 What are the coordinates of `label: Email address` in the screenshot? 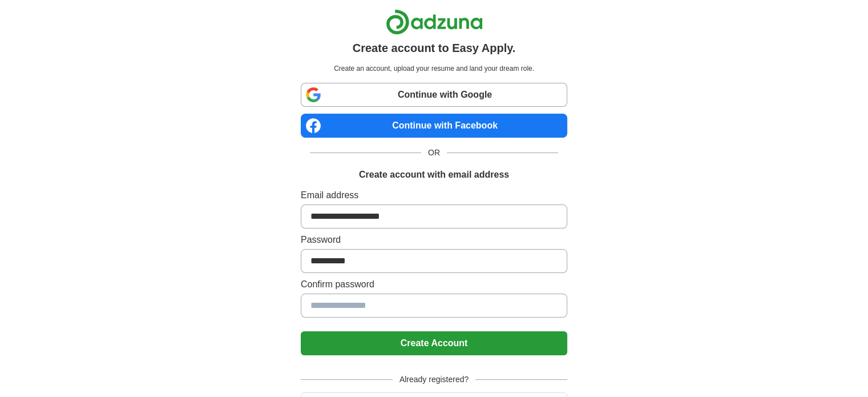 It's located at (433, 195).